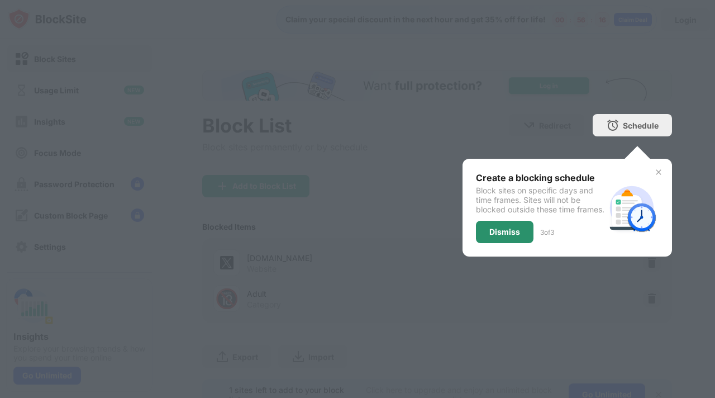 The image size is (715, 398). Describe the element at coordinates (659, 172) in the screenshot. I see `img: x-button.svg` at that location.